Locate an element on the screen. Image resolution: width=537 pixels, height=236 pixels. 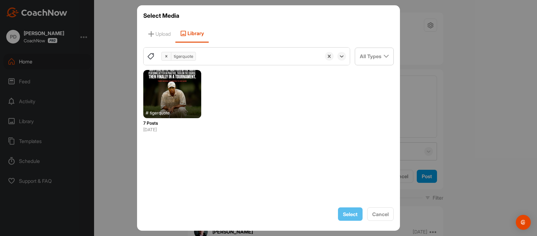
p: 7 Posts is located at coordinates (172, 123).